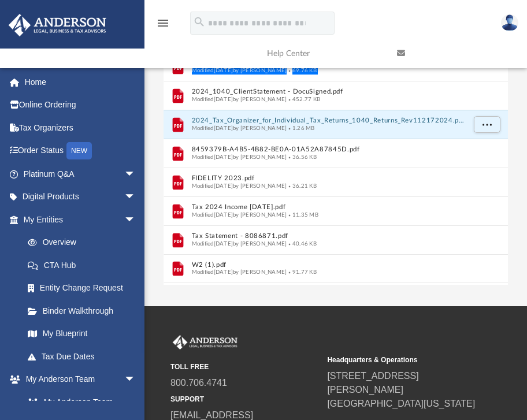 This screenshot has height=420, width=527. Describe the element at coordinates (80, 105) in the screenshot. I see `a: Online Ordering` at that location.